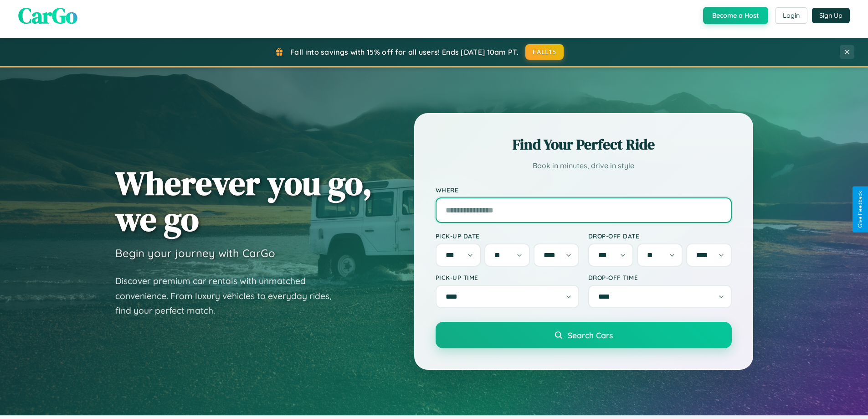 This screenshot has width=868, height=419. What do you see at coordinates (229, 296) in the screenshot?
I see `p: Discover premium car rentals with unmatched convenience. From luxury vehicles to everyday rides, ...` at bounding box center [229, 296].